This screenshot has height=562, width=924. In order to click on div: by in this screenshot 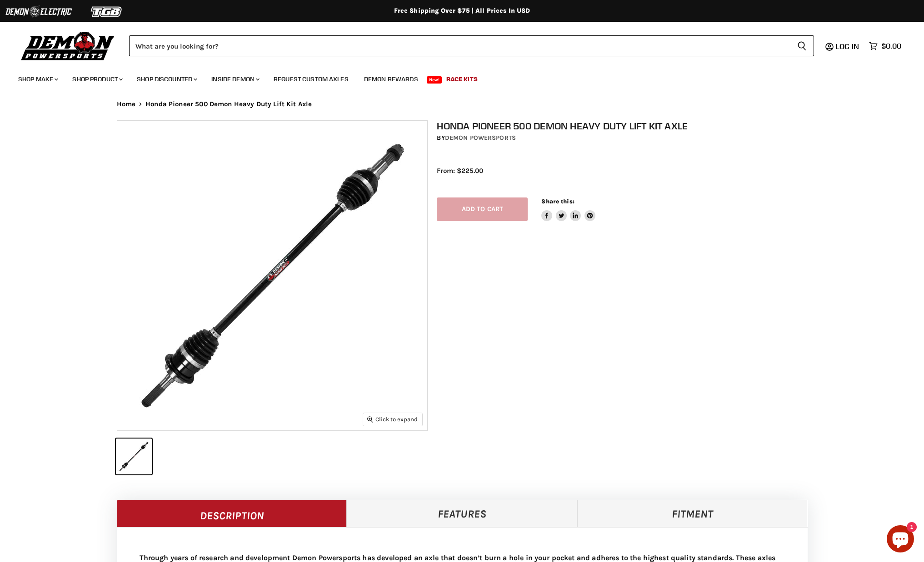, I will do `click(626, 138)`.